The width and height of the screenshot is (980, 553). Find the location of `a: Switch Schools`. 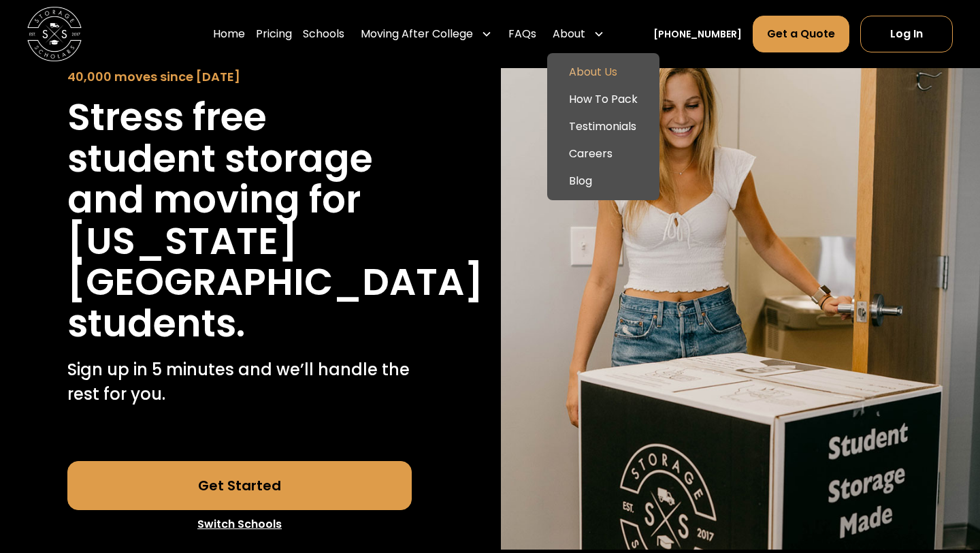

a: Switch Schools is located at coordinates (240, 524).